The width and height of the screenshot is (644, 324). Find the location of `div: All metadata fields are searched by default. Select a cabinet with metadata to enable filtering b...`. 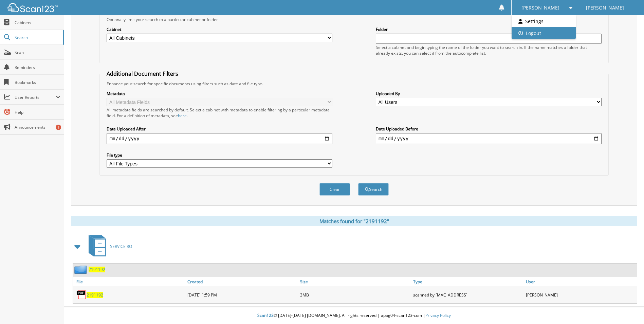

div: All metadata fields are searched by default. Select a cabinet with metadata to enable filtering b... is located at coordinates (219, 113).